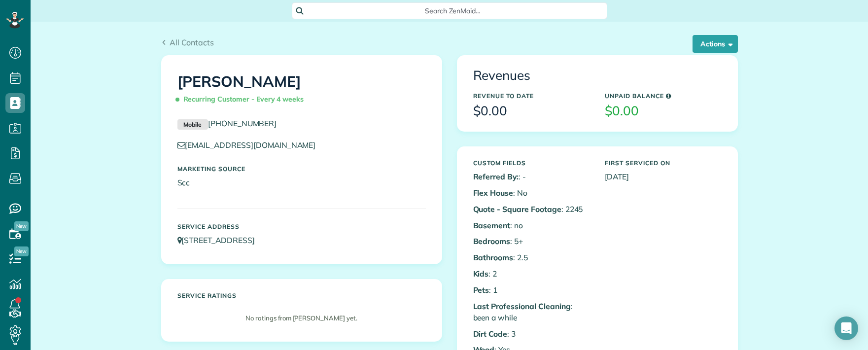 This screenshot has width=868, height=350. I want to click on p: : 5+, so click(531, 241).